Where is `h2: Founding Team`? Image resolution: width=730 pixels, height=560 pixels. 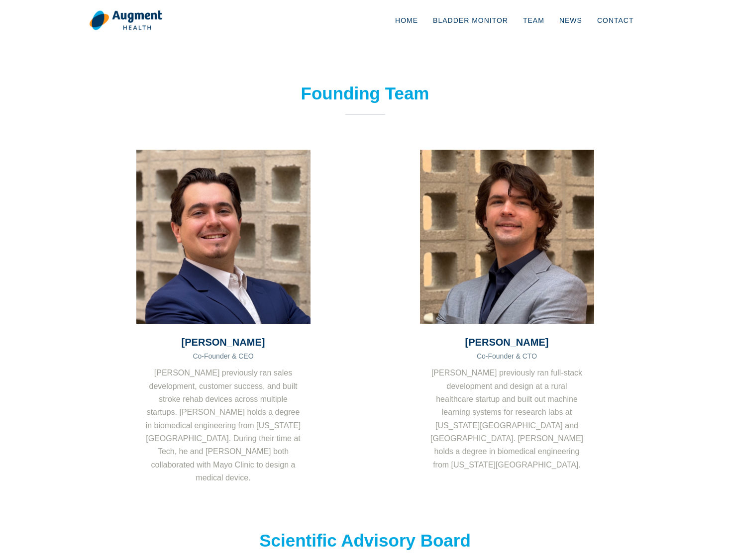
h2: Founding Team is located at coordinates (365, 94).